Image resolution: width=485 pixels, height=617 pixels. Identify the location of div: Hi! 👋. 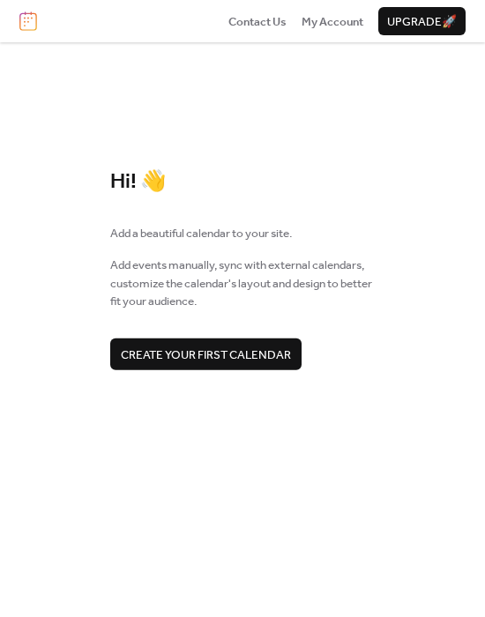
(242, 182).